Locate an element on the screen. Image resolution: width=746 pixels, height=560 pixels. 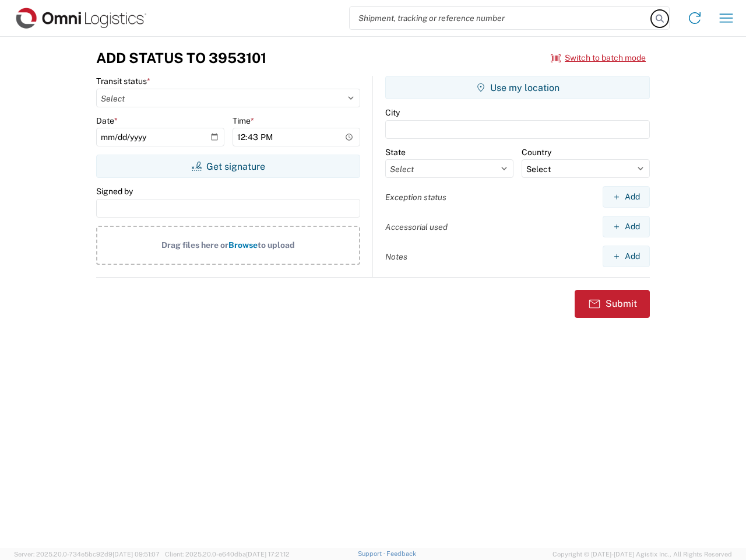
label: City is located at coordinates (392, 112).